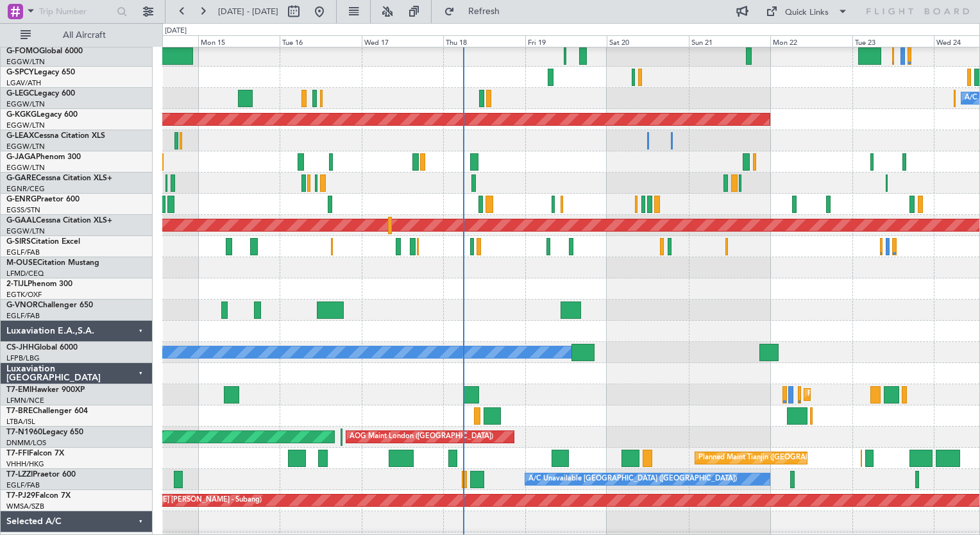  I want to click on a: LGAV/ATH, so click(24, 83).